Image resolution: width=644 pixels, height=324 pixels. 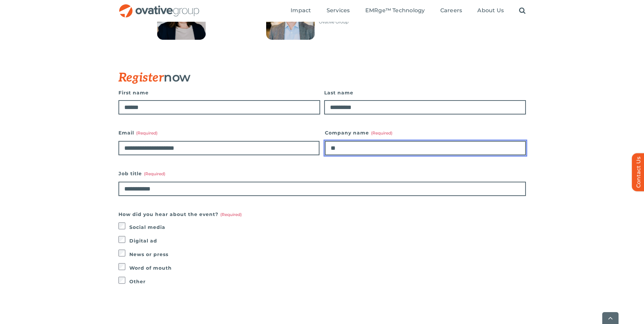 I want to click on label: Email, so click(x=219, y=133).